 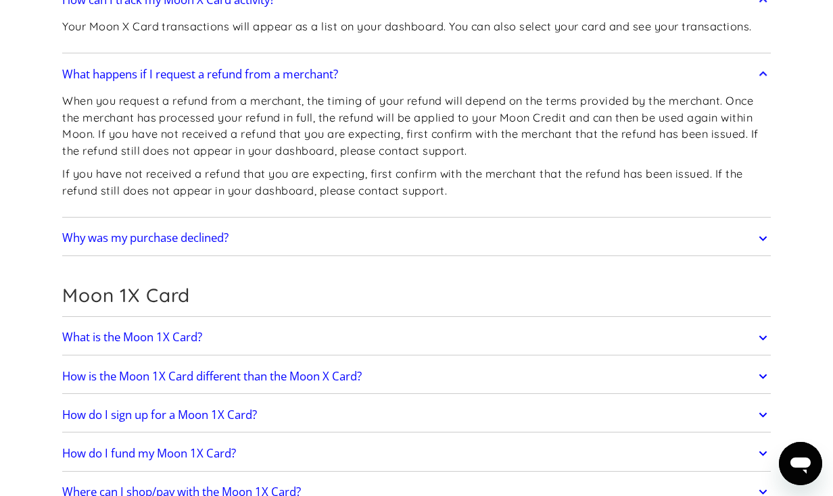 What do you see at coordinates (200, 74) in the screenshot?
I see `h2: What happens if I request a refund from a merchant?` at bounding box center [200, 74].